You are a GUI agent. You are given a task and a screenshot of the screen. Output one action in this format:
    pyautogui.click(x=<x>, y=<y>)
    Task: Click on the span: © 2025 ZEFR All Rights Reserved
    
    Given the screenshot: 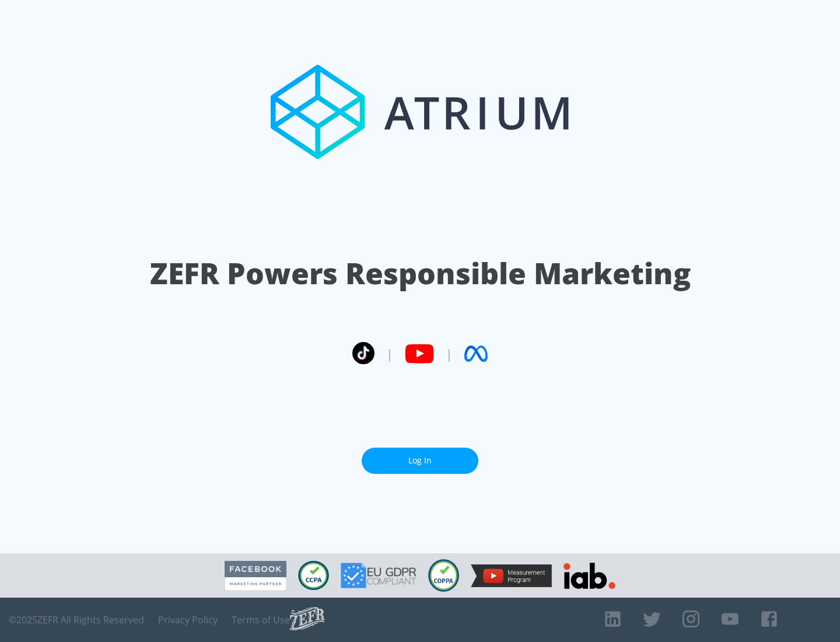 What is the action you would take?
    pyautogui.click(x=77, y=620)
    